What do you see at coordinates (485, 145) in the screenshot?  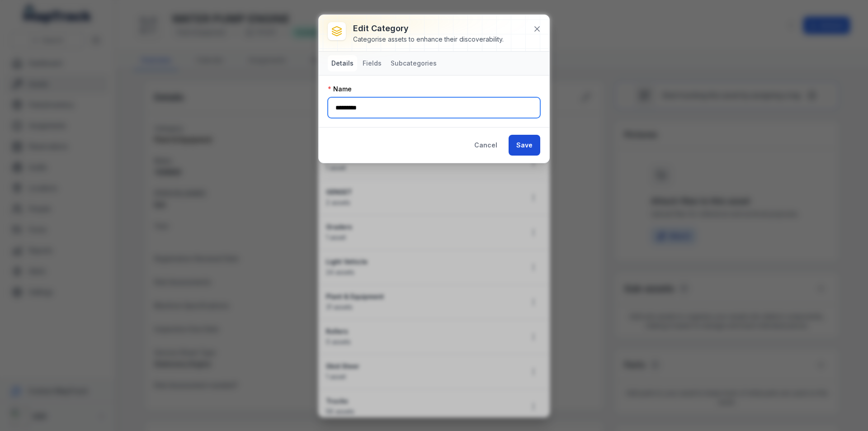 I see `button: Cancel` at bounding box center [485, 145].